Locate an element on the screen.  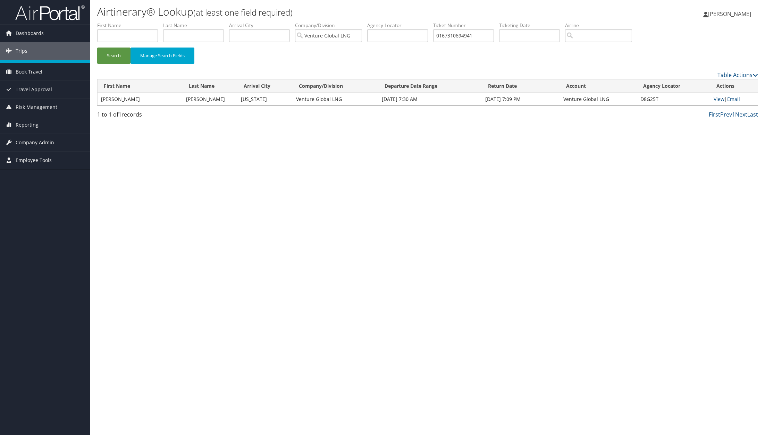
span: Employee Tools is located at coordinates (34, 160).